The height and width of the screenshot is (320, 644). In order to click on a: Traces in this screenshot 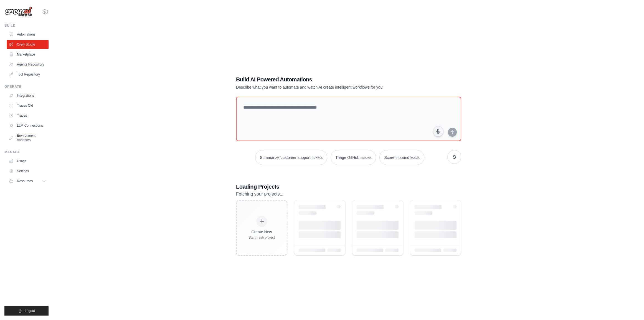, I will do `click(28, 115)`.